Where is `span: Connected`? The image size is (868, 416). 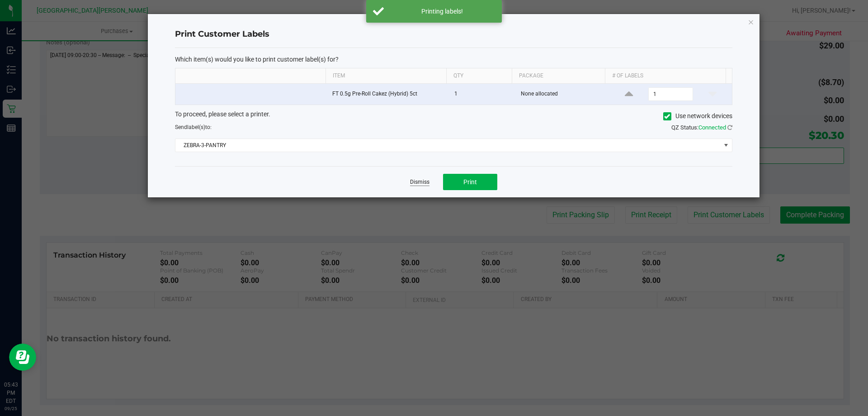 span: Connected is located at coordinates (712, 127).